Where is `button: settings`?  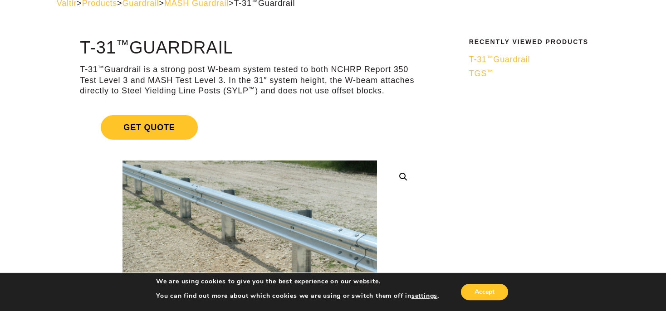 button: settings is located at coordinates (424, 296).